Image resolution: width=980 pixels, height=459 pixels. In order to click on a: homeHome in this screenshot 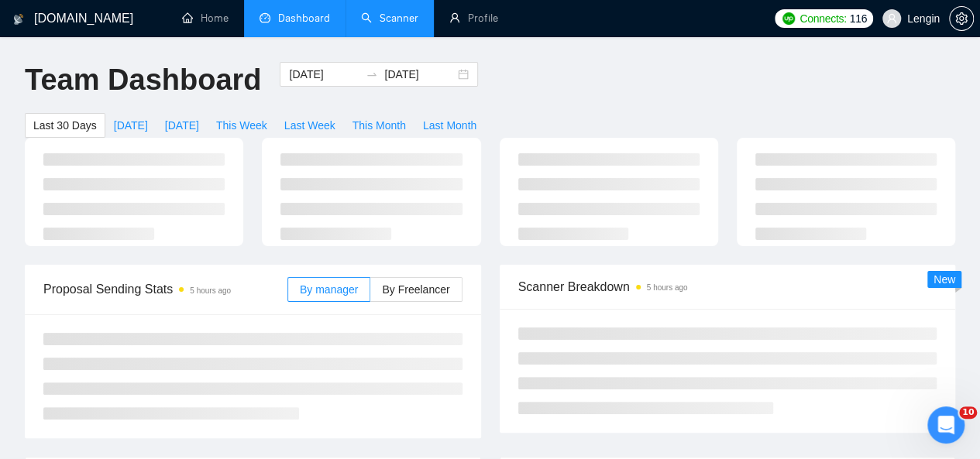, I will do `click(205, 17)`.